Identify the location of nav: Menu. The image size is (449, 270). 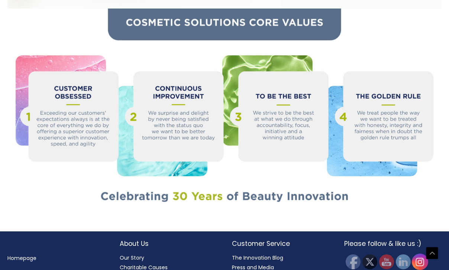
(56, 258).